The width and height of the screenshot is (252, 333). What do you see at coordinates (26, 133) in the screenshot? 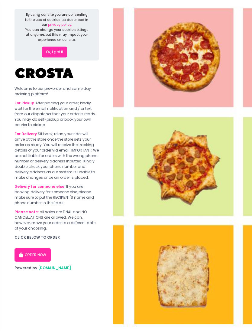
I see `b: For Delivery` at bounding box center [26, 133].